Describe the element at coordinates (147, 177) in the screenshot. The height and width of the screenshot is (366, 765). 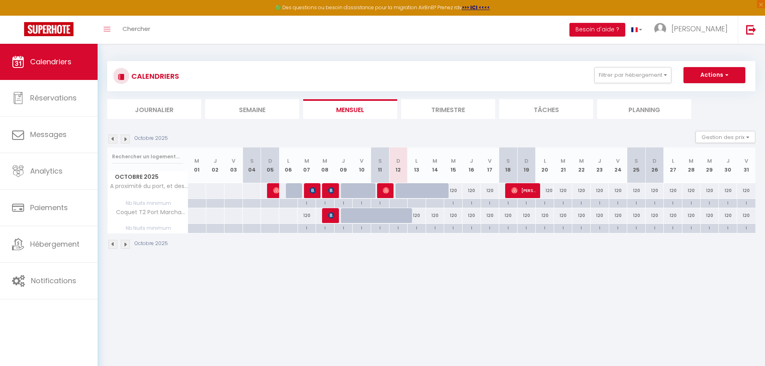
I see `span: Octobre 2025` at that location.